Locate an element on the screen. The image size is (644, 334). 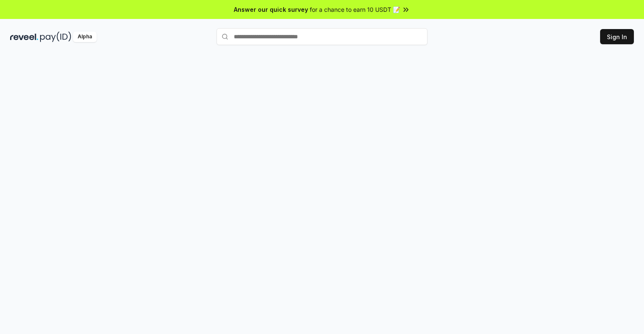
span: Answer our quick survey is located at coordinates (271, 9).